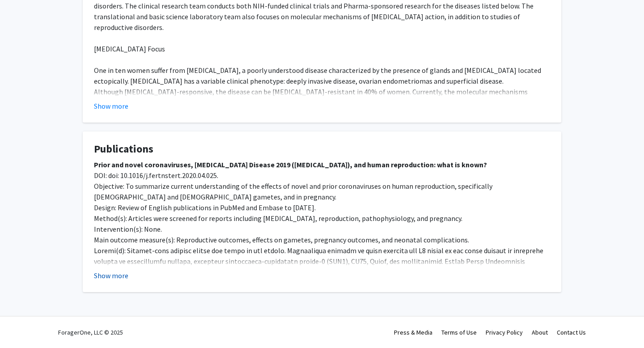 Image resolution: width=644 pixels, height=348 pixels. Describe the element at coordinates (540, 333) in the screenshot. I see `a: About` at that location.